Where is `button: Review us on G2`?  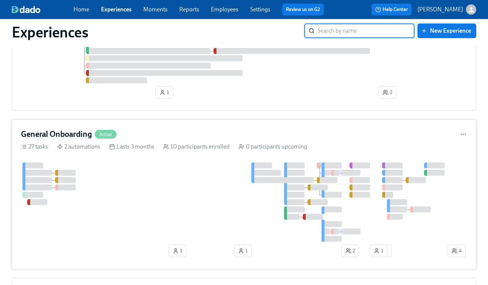 button: Review us on G2 is located at coordinates (303, 10).